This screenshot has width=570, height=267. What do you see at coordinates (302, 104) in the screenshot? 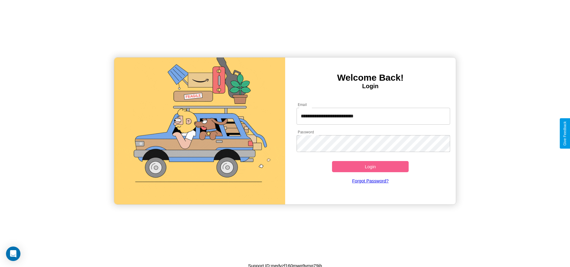
I see `label: Email` at bounding box center [302, 104].